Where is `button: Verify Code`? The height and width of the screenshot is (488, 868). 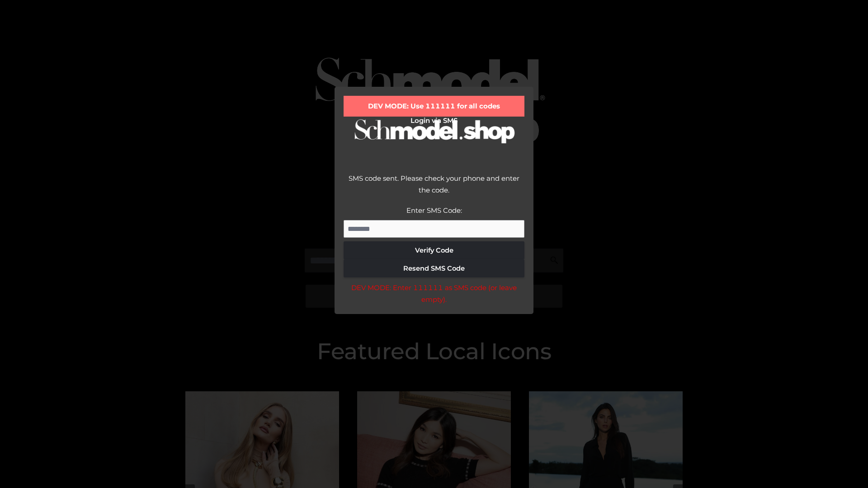 button: Verify Code is located at coordinates (434, 250).